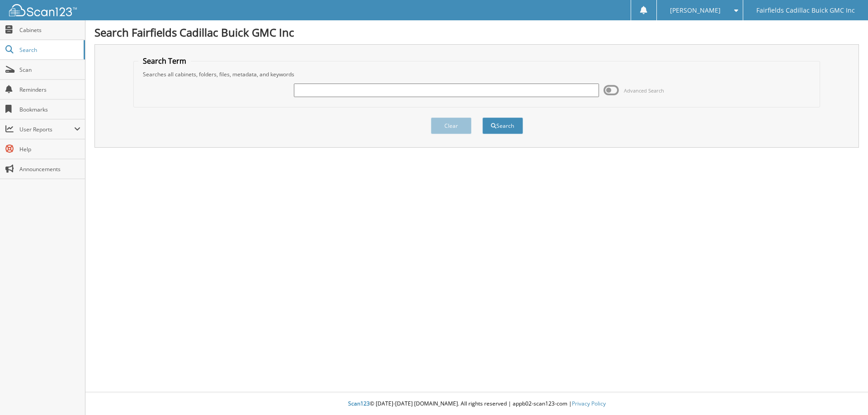 The width and height of the screenshot is (868, 415). Describe the element at coordinates (806, 10) in the screenshot. I see `span: Fairfields Cadillac Buick GMC Inc` at that location.